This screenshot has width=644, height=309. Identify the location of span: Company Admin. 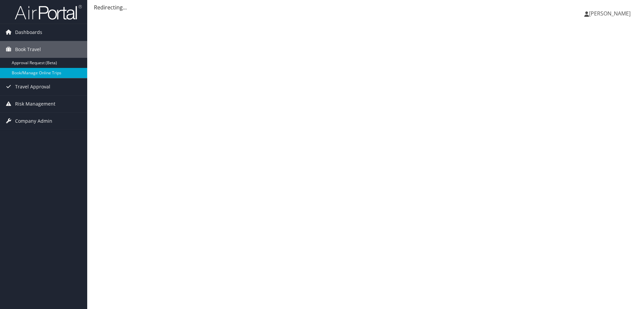
(34, 121).